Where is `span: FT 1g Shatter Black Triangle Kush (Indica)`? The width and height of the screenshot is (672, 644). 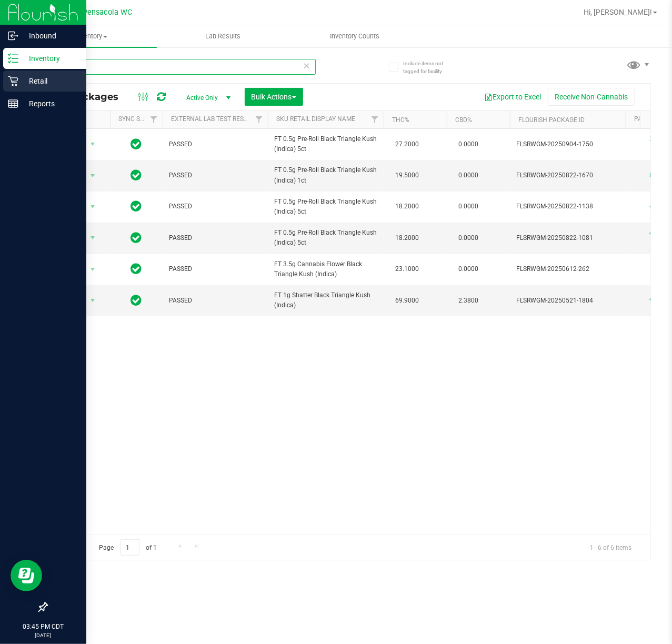
span: FT 1g Shatter Black Triangle Kush (Indica) is located at coordinates (326, 301).